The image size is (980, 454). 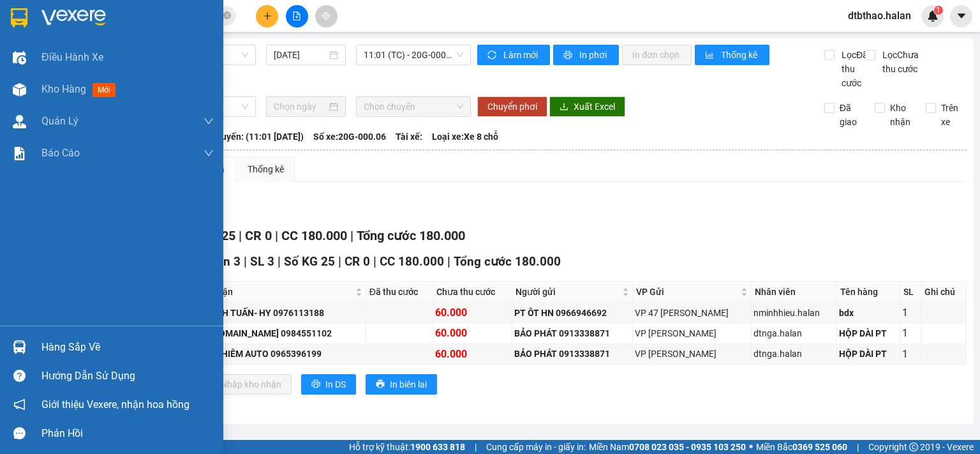 What do you see at coordinates (409, 137) in the screenshot?
I see `span: Tài xế:` at bounding box center [409, 137].